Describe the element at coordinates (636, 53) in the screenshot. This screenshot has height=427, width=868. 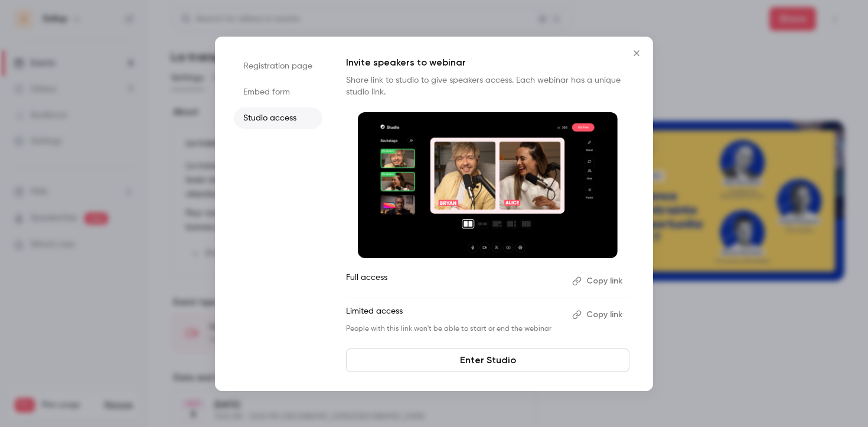
I see `button: Close` at that location.